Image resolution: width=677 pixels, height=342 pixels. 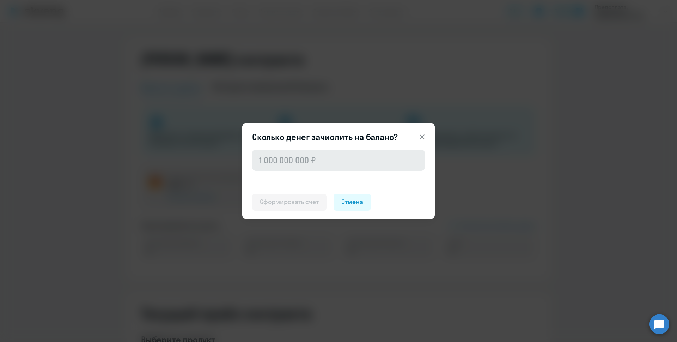 What do you see at coordinates (338, 137) in the screenshot?
I see `header: Сколько денег зачислить на баланс?` at bounding box center [338, 137].